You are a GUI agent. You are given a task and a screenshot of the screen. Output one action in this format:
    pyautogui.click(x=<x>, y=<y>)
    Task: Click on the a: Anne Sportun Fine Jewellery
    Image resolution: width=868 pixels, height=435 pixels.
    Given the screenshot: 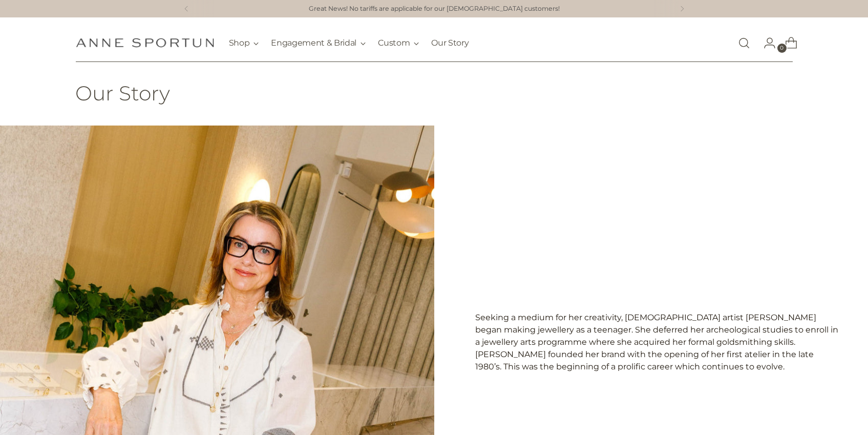 What is the action you would take?
    pyautogui.click(x=145, y=42)
    